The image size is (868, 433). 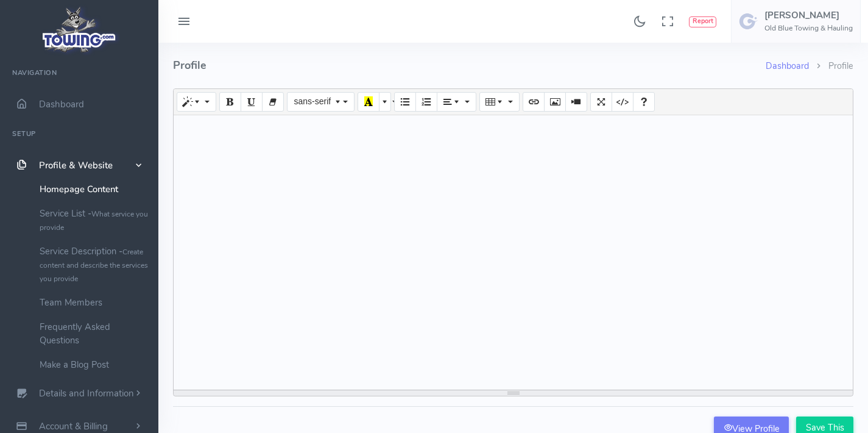 What do you see at coordinates (456, 102) in the screenshot?
I see `button: Paragraph` at bounding box center [456, 102].